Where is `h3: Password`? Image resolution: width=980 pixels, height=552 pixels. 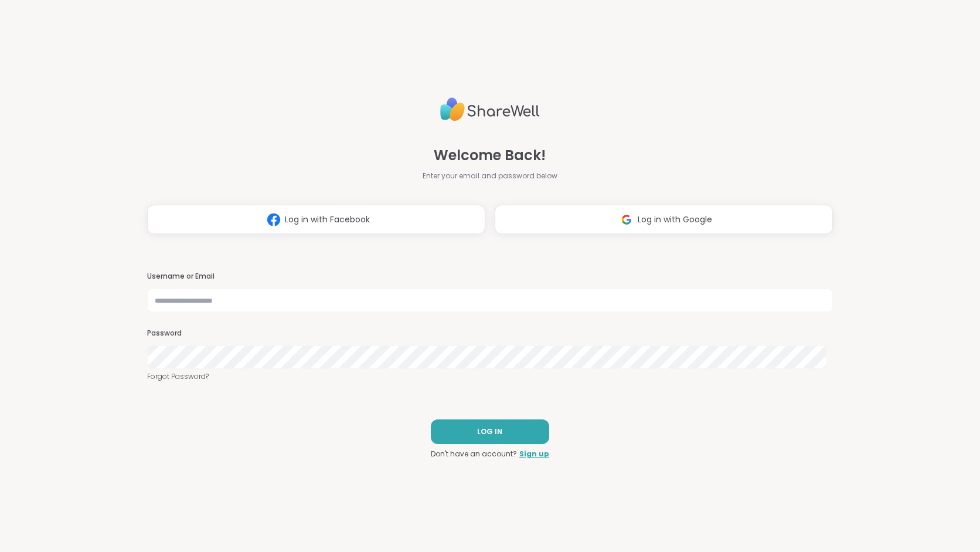
h3: Password is located at coordinates (490, 333).